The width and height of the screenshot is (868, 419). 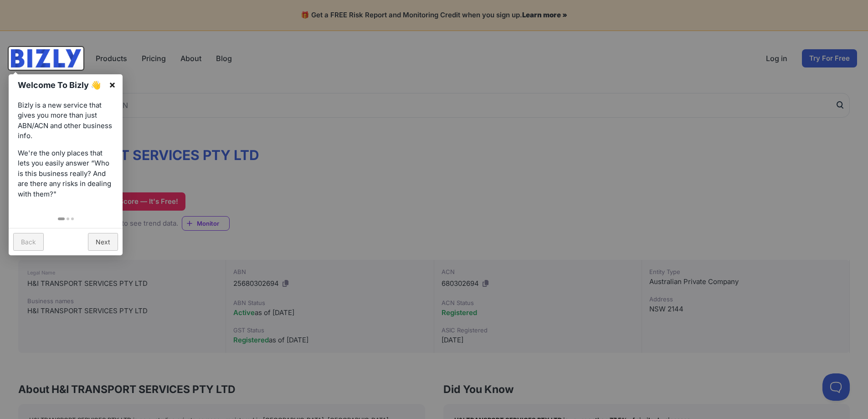 What do you see at coordinates (29, 242) in the screenshot?
I see `a: Back` at bounding box center [29, 242].